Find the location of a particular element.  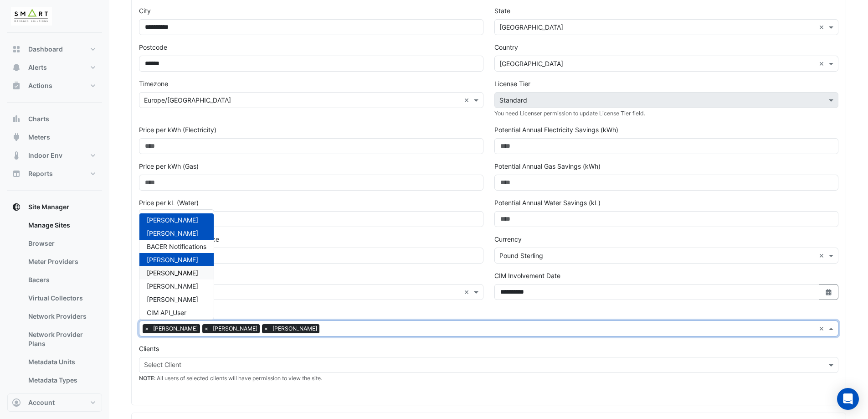

span: Charts is located at coordinates (39, 119).